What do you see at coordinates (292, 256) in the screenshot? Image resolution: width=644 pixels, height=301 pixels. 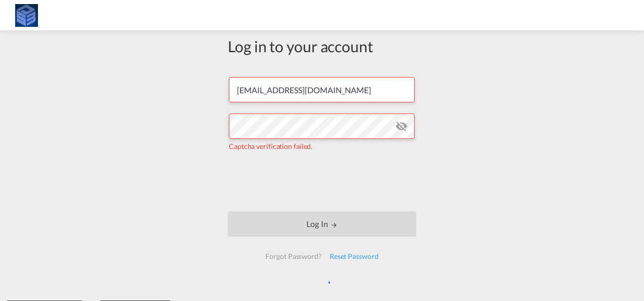 I see `div: Forgot Password?` at bounding box center [292, 256].